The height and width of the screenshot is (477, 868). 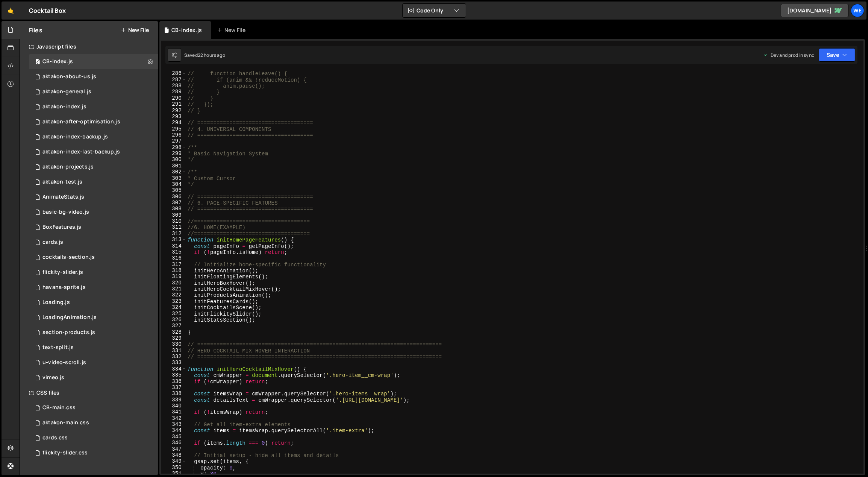 What do you see at coordinates (173, 369) in the screenshot?
I see `div: 334` at bounding box center [173, 369].